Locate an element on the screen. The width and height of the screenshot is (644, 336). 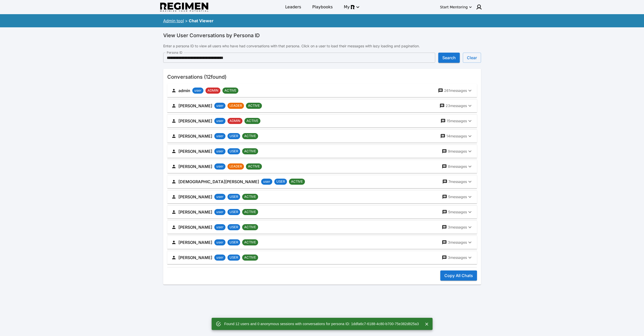
button: Search is located at coordinates (449, 57).